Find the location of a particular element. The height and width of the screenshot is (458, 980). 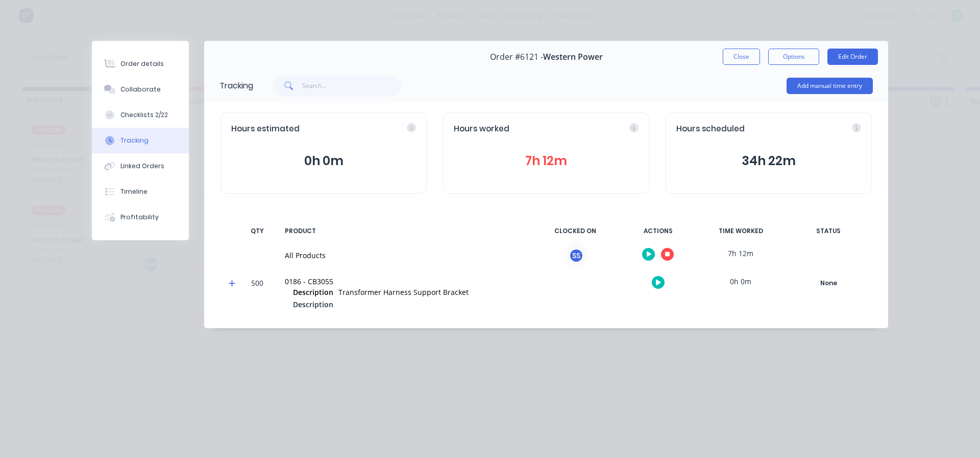

div: ACTIONS is located at coordinates (658, 231).